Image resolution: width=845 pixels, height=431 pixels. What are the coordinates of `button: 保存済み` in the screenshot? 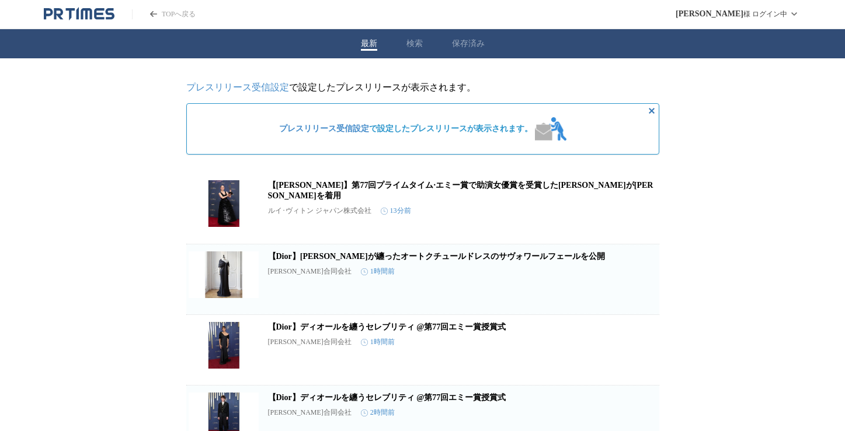 It's located at (468, 44).